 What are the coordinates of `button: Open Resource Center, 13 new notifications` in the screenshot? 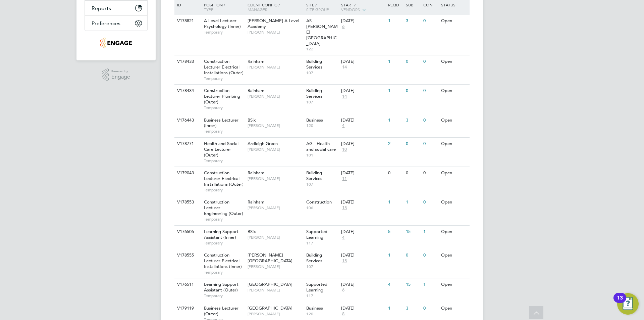 It's located at (627, 304).